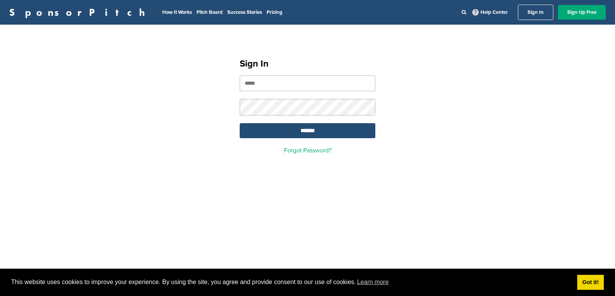 The width and height of the screenshot is (615, 296). Describe the element at coordinates (79, 12) in the screenshot. I see `a: SponsorPitch` at that location.